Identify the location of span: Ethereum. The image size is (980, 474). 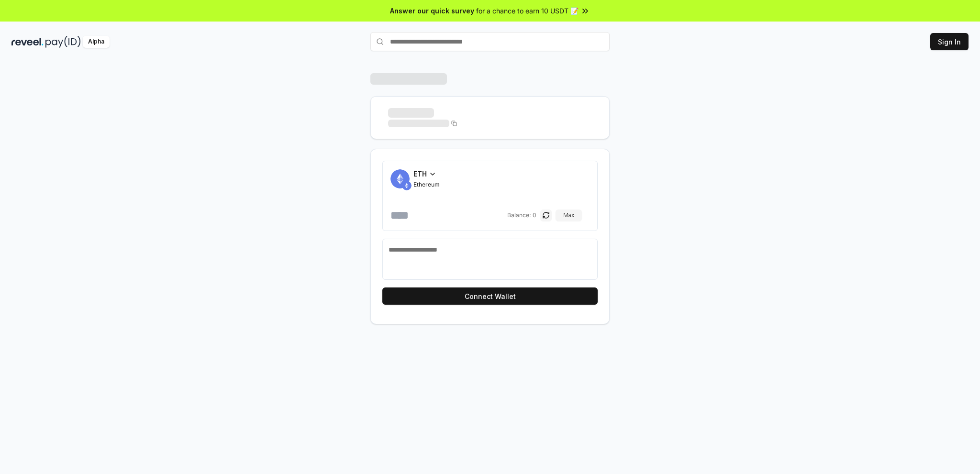
(426, 184).